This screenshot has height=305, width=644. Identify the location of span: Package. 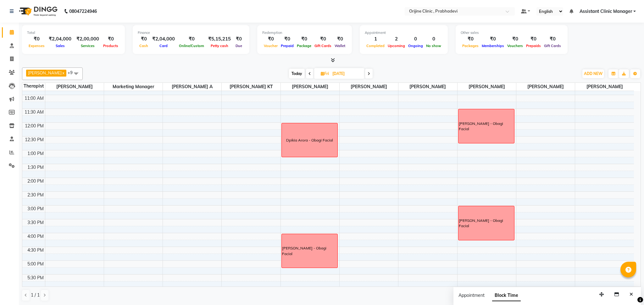
(304, 46).